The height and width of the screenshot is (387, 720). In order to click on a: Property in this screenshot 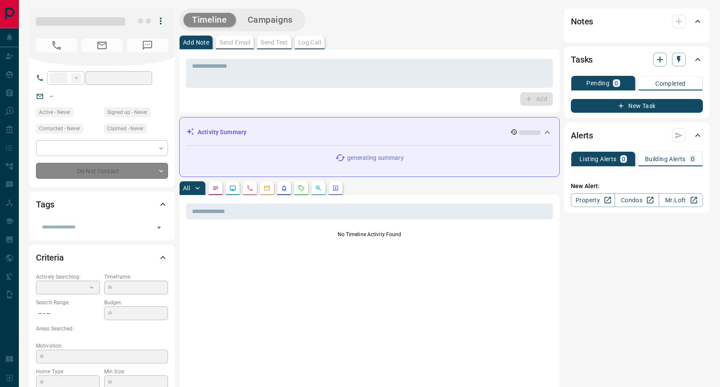, I will do `click(593, 200)`.